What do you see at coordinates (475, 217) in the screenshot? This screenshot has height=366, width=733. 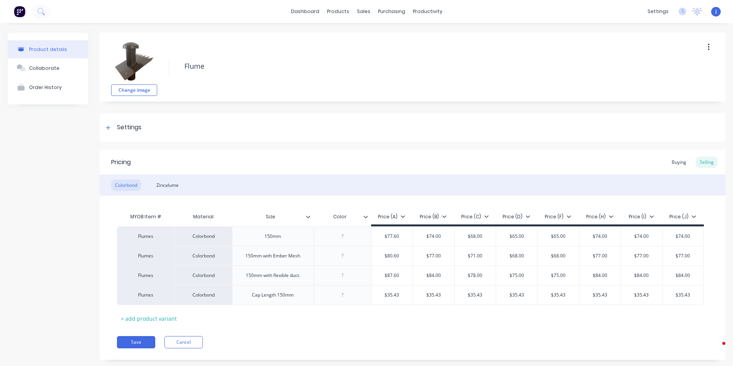 I see `div: Price (C)` at bounding box center [475, 217].